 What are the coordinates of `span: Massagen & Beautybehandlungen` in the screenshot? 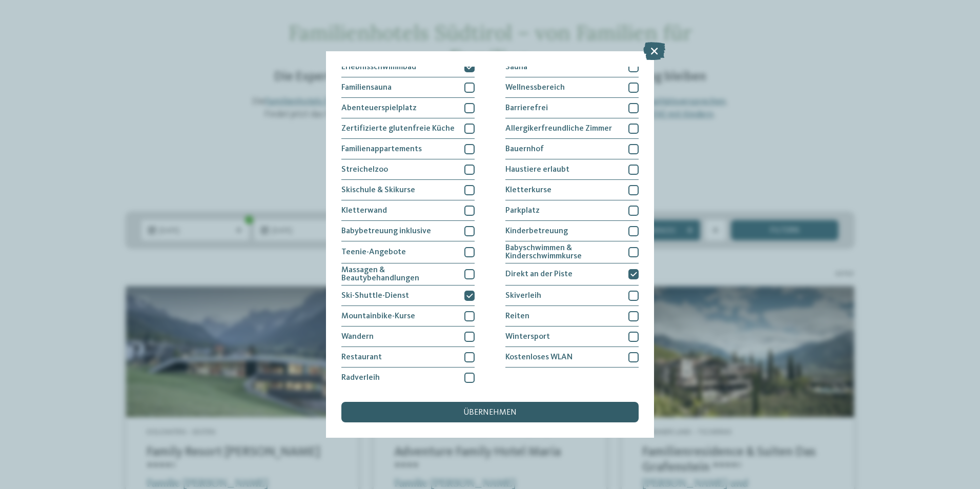 It's located at (399, 274).